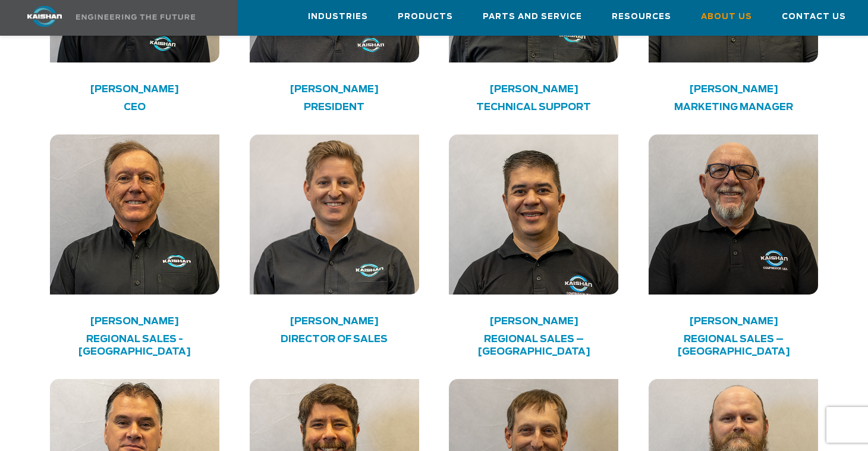  Describe the element at coordinates (425, 16) in the screenshot. I see `a: Products` at that location.